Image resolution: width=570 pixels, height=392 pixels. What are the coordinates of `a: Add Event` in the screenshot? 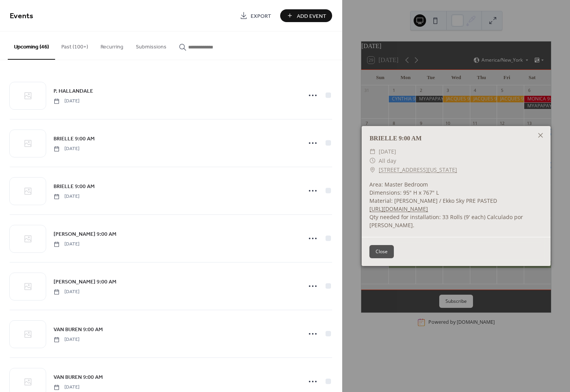 It's located at (306, 16).